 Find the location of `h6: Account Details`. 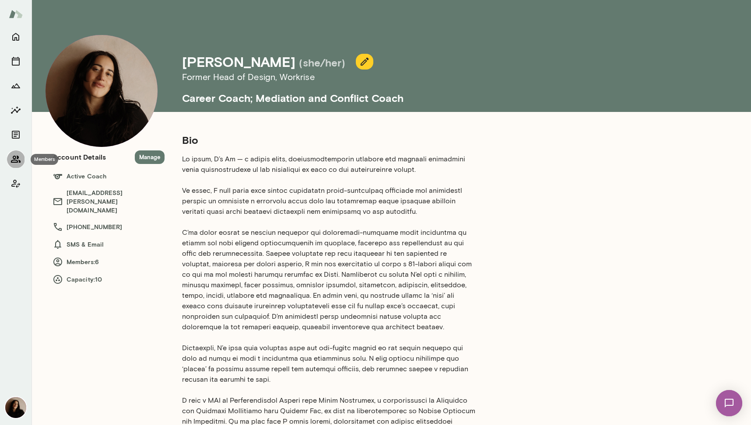

h6: Account Details is located at coordinates (79, 157).